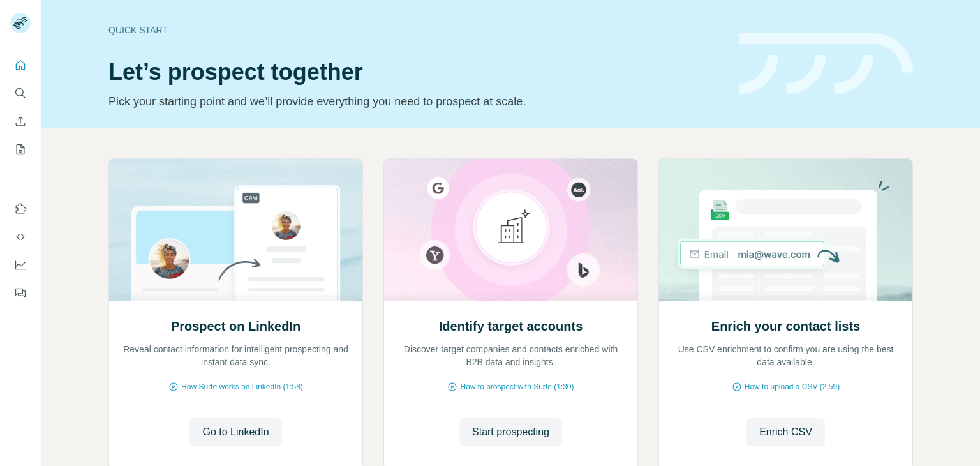  What do you see at coordinates (235, 432) in the screenshot?
I see `span: Go to LinkedIn` at bounding box center [235, 432].